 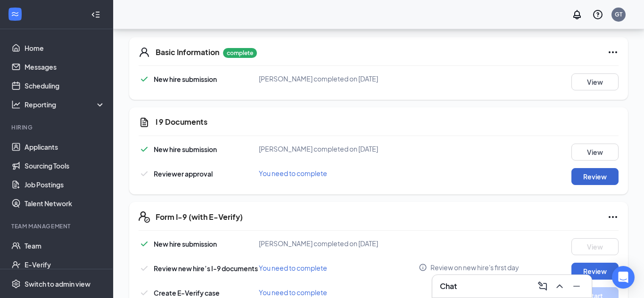 What do you see at coordinates (57, 226) in the screenshot?
I see `div: Team Management` at bounding box center [57, 226].